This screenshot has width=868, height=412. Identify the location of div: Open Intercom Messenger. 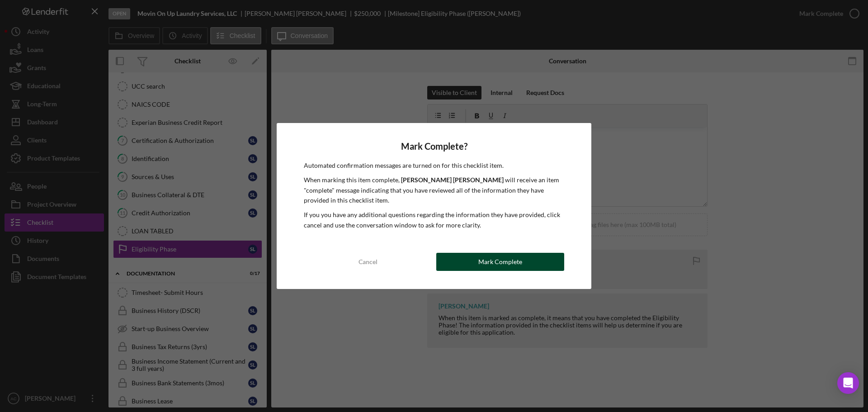
(848, 383).